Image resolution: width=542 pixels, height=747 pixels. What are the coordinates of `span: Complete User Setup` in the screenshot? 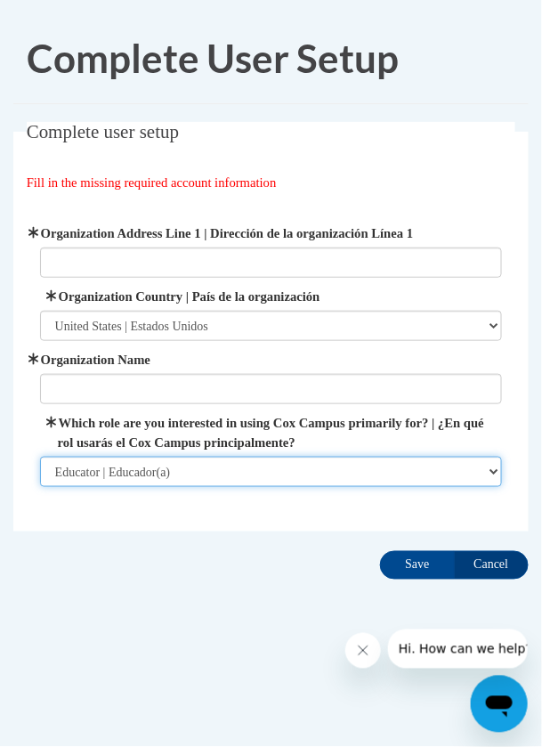 It's located at (213, 58).